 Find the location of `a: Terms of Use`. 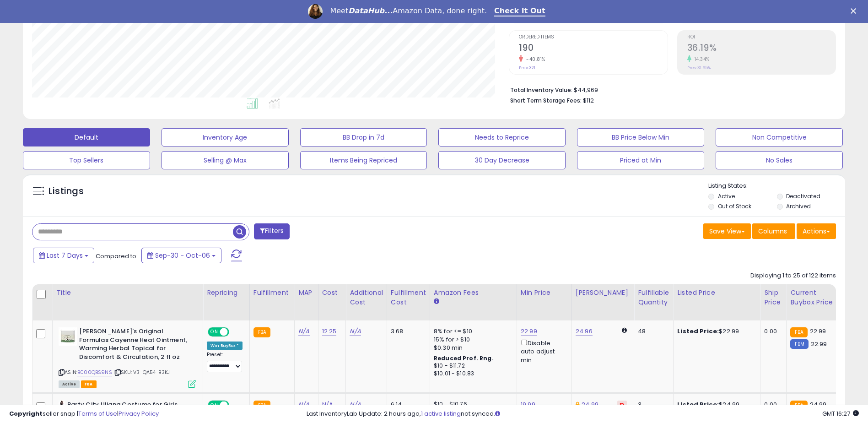

a: Terms of Use is located at coordinates (97, 413).